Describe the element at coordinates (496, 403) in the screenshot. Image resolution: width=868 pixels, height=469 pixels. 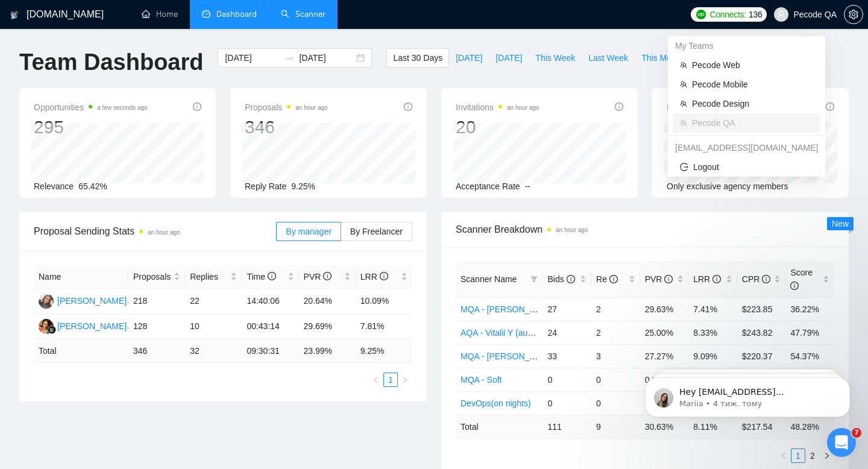
I see `a: DevOps(on nights)` at that location.